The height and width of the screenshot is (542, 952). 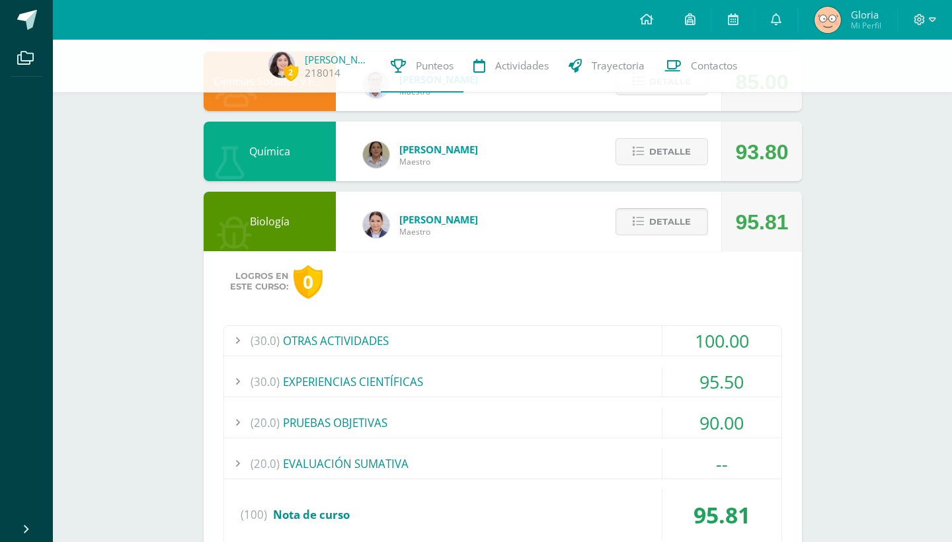 I want to click on span: Nota de curso, so click(x=311, y=514).